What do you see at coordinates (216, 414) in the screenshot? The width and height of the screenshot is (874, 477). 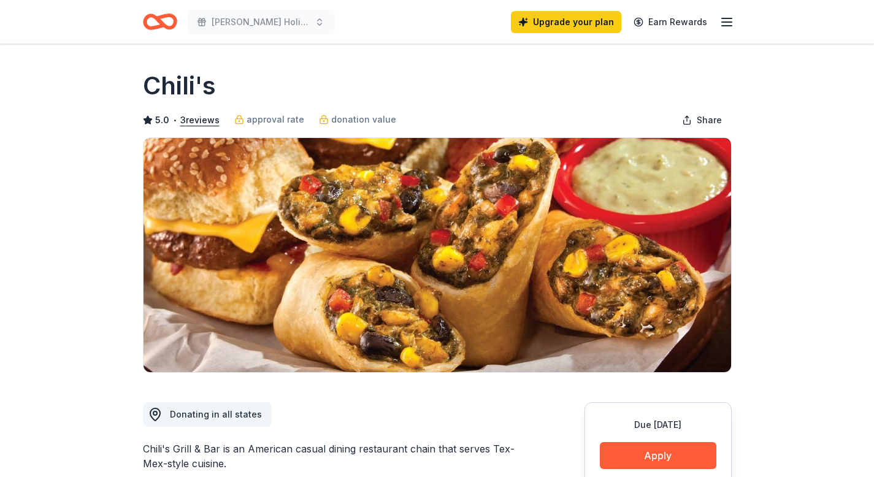 I see `span: Donating in all states` at bounding box center [216, 414].